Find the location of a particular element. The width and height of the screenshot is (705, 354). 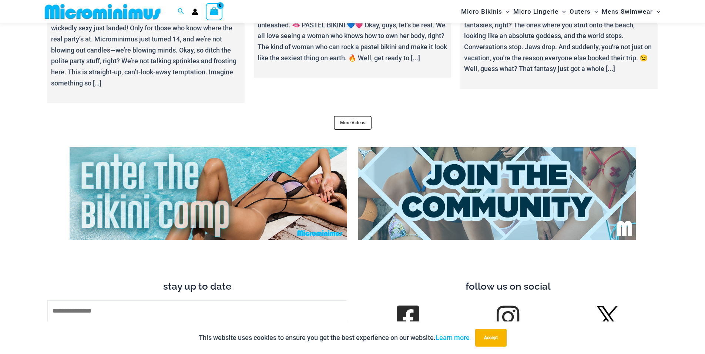

p: This website uses cookies to ensure you get the best experience on our website. is located at coordinates (334, 338).